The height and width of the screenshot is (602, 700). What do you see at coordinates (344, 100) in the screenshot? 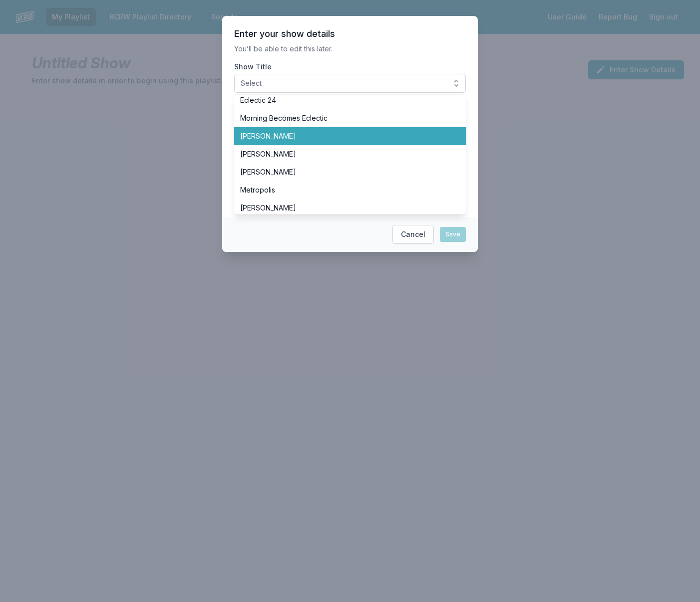
I see `span: Eclectic 24` at bounding box center [344, 100].